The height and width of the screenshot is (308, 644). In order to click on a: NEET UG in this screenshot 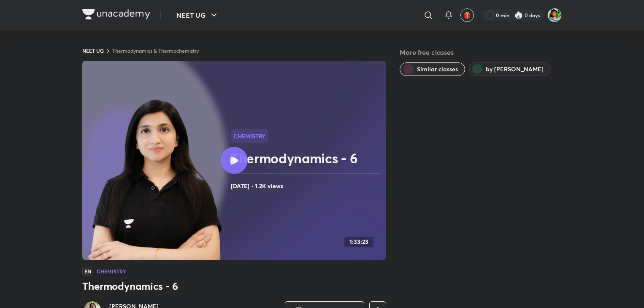, I will do `click(93, 51)`.